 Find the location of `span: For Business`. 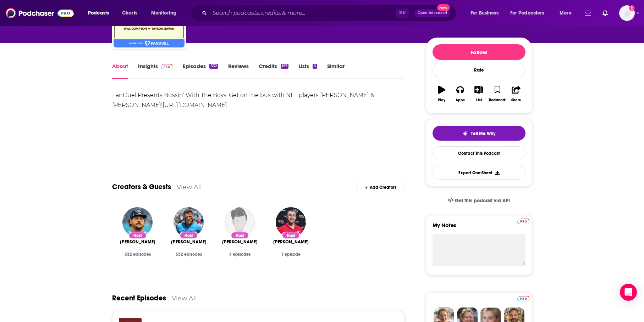

span: For Business is located at coordinates (484, 13).